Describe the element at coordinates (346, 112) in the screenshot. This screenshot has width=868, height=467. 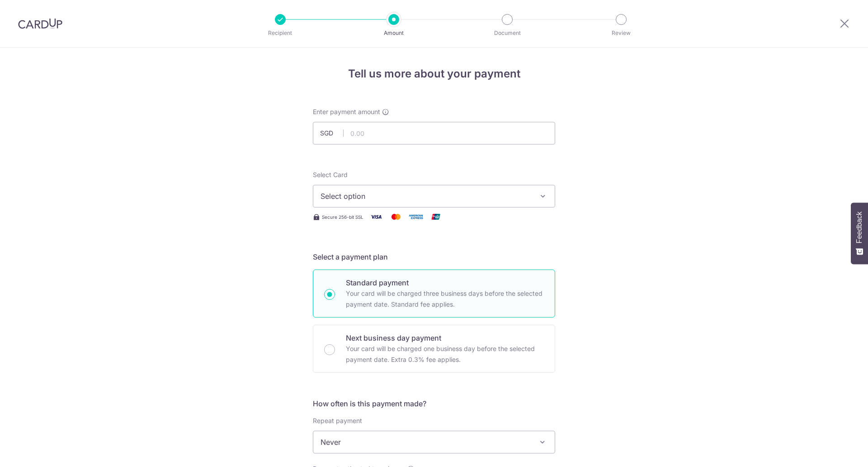
I see `span: Enter payment amount` at that location.